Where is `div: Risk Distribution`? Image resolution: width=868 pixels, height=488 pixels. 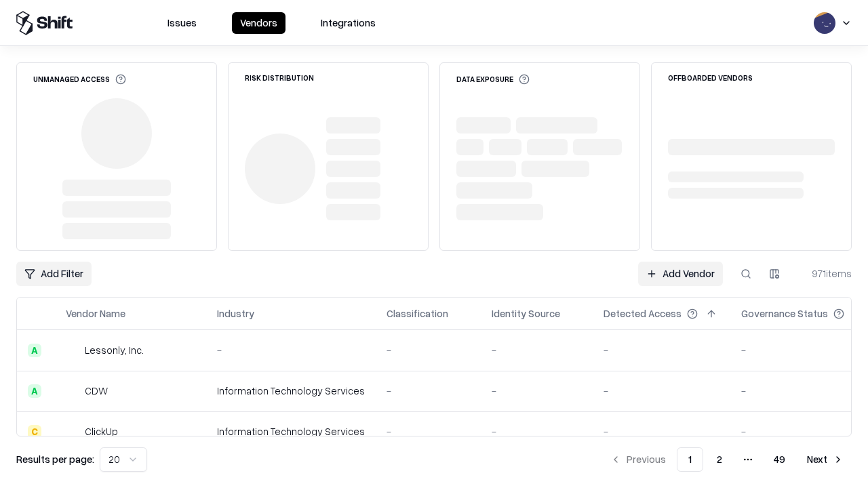
div: Risk Distribution is located at coordinates (280, 77).